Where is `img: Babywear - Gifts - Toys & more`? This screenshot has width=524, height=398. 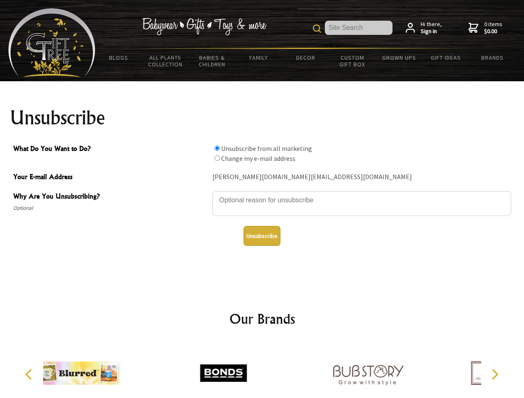 img: Babywear - Gifts - Toys & more is located at coordinates (204, 27).